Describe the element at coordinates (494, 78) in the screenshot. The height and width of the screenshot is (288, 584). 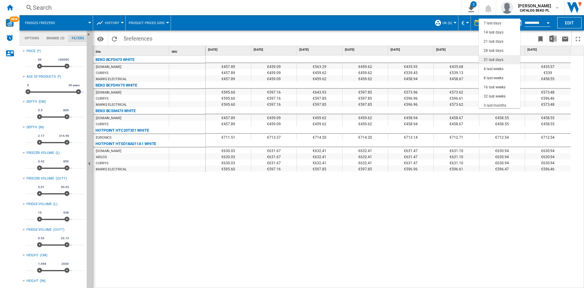
I see `div: 8 last weeks` at that location.